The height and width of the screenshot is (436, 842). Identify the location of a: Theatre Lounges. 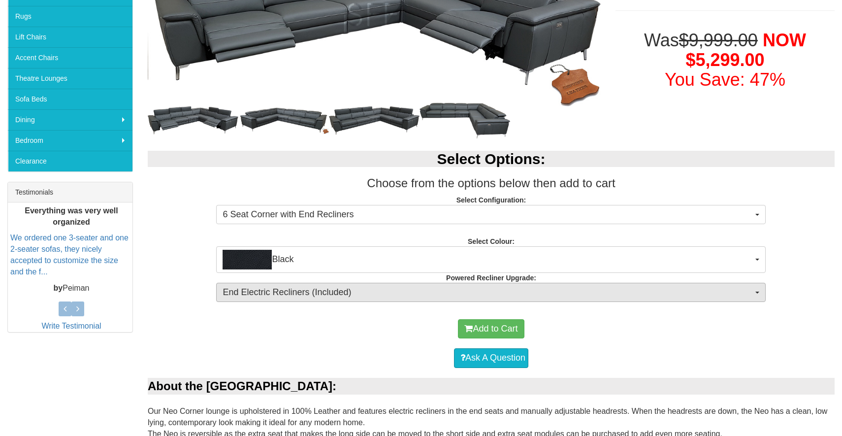
(70, 78).